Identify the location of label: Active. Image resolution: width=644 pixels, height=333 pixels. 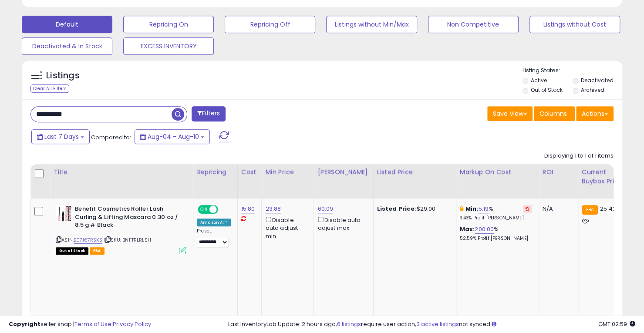
(538, 80).